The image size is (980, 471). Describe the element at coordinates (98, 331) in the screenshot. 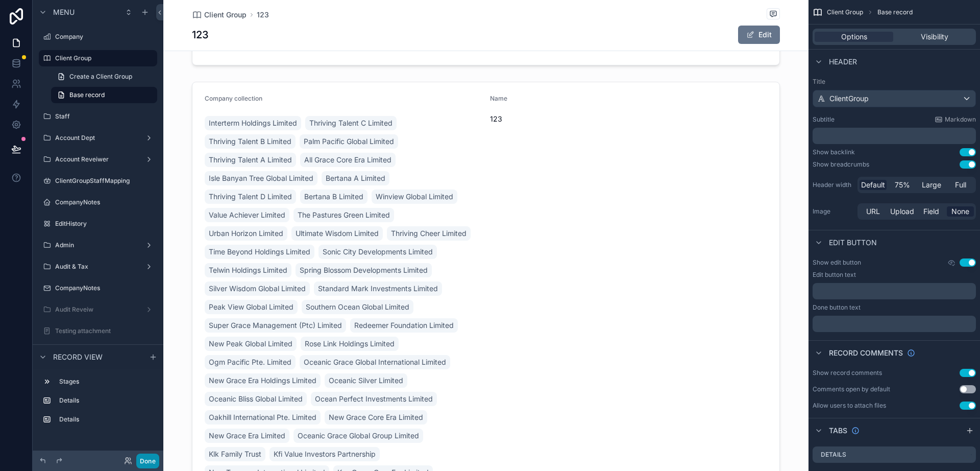

I see `a: Testing attachment` at that location.